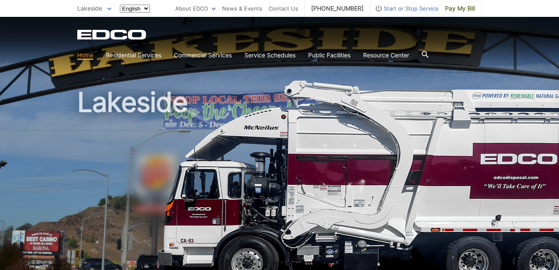  Describe the element at coordinates (90, 8) in the screenshot. I see `span: Lakeside` at that location.